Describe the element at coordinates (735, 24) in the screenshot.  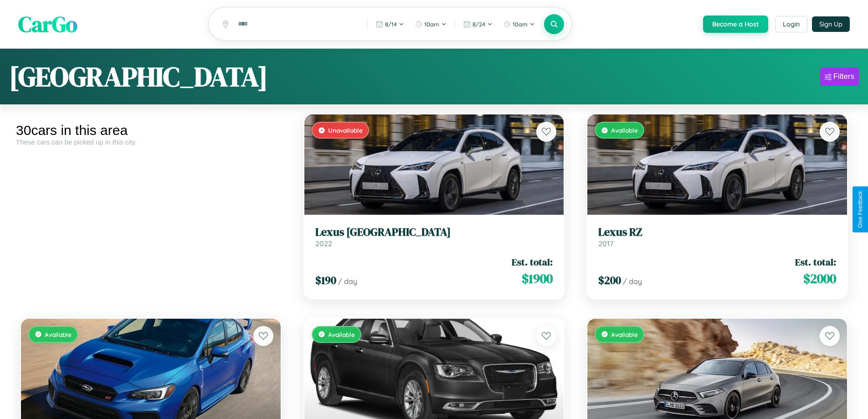
I see `button: Become a Host` at that location.